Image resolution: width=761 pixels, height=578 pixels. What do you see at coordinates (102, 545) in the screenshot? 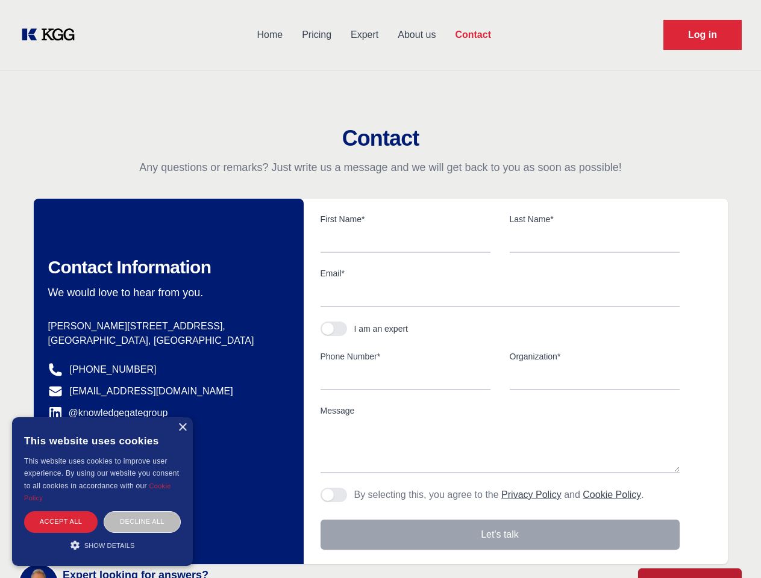
I see `div: Show details` at bounding box center [102, 545].